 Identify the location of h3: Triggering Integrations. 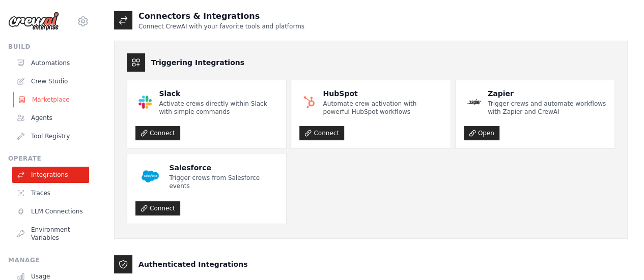
(198, 63).